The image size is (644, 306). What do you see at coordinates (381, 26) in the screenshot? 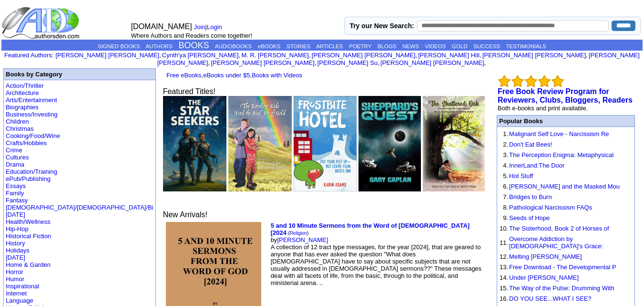
I see `label: Try our New Search:` at bounding box center [381, 26].